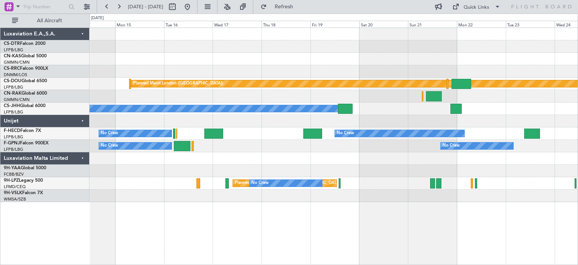  Describe the element at coordinates (286, 24) in the screenshot. I see `div: Thu 18` at that location.